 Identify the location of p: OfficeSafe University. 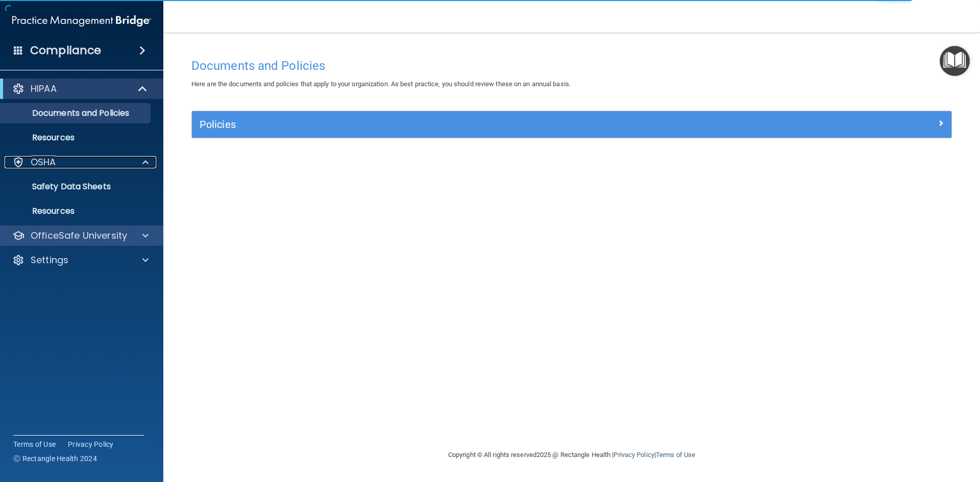
(79, 236).